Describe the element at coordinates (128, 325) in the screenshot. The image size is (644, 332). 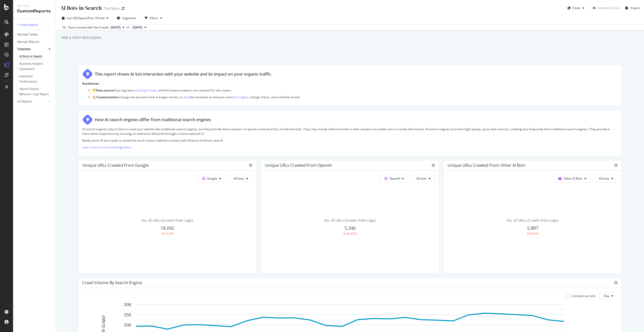
I see `text: 20K` at that location.